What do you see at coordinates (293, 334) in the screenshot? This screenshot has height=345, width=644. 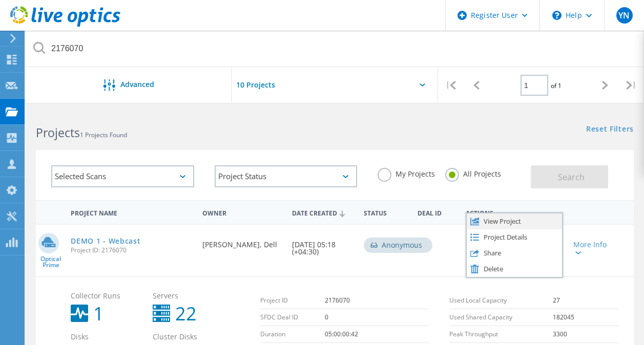 I see `td: Duration` at bounding box center [293, 334].